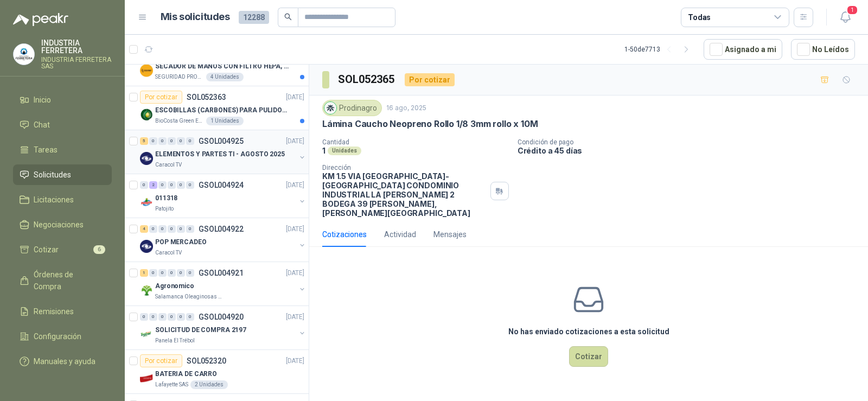 Image resolution: width=868 pixels, height=401 pixels. I want to click on span: 6, so click(99, 250).